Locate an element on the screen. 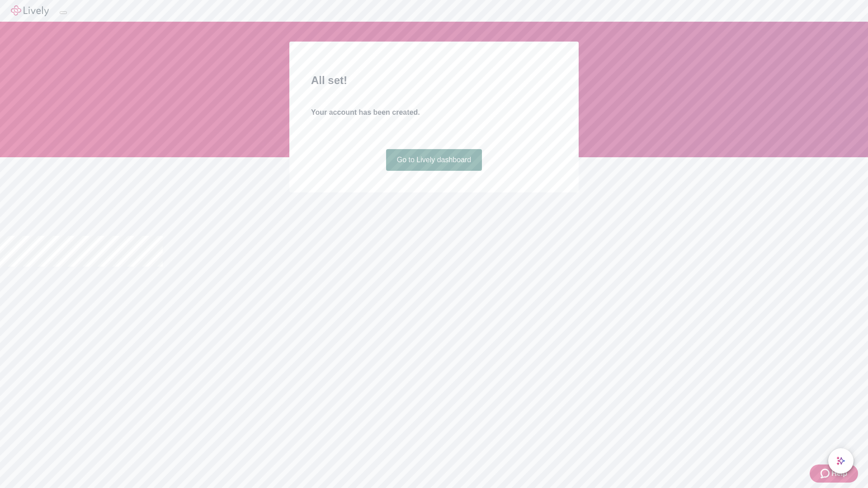  button: Log out is located at coordinates (63, 13).